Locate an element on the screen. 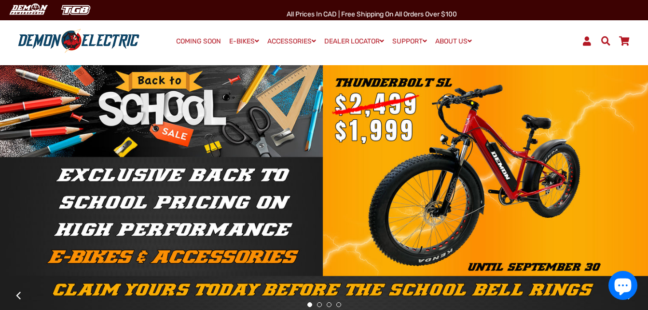  button: 3 of 4 is located at coordinates (329, 304).